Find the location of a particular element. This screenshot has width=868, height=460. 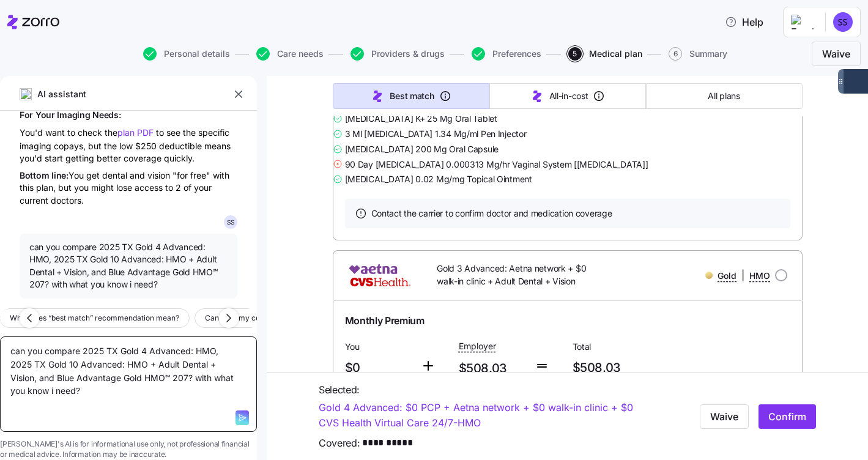

span: plan PDF is located at coordinates (137, 132).